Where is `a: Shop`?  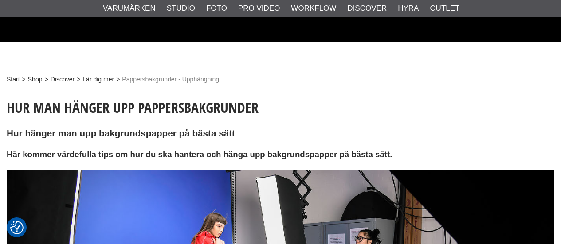
a: Shop is located at coordinates (35, 79).